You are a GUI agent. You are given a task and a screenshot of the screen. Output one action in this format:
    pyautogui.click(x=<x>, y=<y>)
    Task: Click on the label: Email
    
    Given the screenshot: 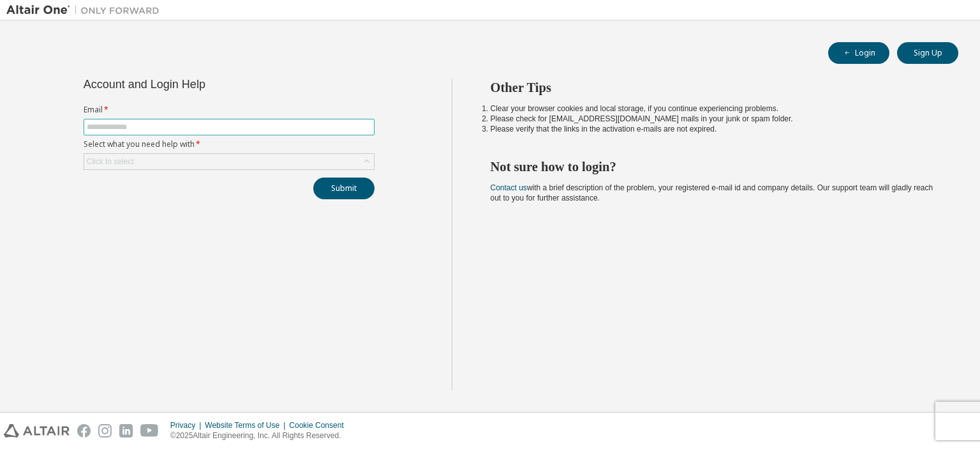 What is the action you would take?
    pyautogui.click(x=229, y=109)
    